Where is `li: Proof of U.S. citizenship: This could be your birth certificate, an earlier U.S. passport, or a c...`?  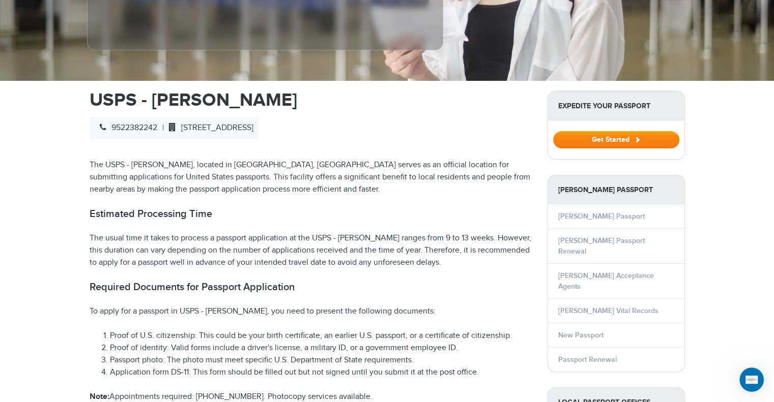 li: Proof of U.S. citizenship: This could be your birth certificate, an earlier U.S. passport, or a c... is located at coordinates (321, 336).